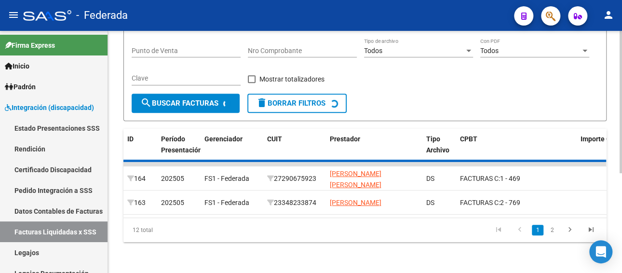 This screenshot has height=273, width=622. Describe the element at coordinates (140, 203) in the screenshot. I see `div: 163` at that location.